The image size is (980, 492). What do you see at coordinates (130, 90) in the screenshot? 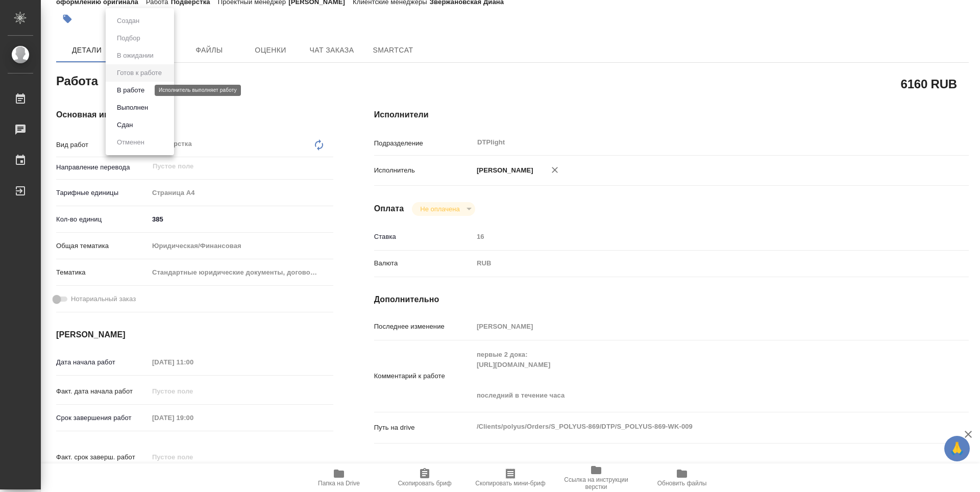
I see `button: В работе` at bounding box center [130, 90].